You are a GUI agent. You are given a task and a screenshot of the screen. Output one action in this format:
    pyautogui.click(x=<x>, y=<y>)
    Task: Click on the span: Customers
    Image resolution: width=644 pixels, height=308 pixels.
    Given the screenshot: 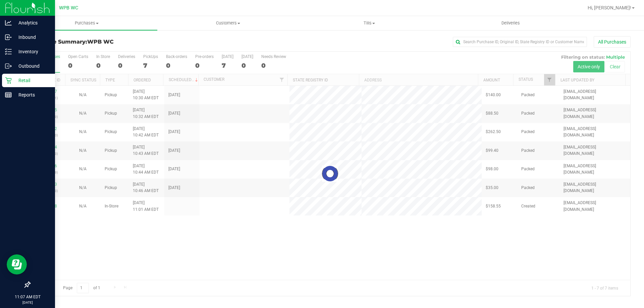 What is the action you would take?
    pyautogui.click(x=227, y=23)
    